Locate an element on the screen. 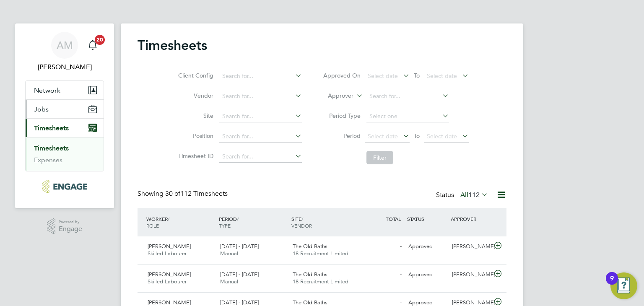 This screenshot has width=644, height=306. span: ROLE is located at coordinates (153, 226).